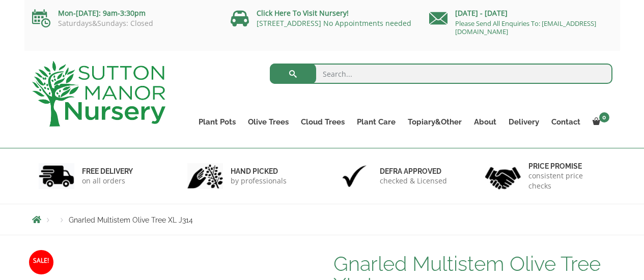 The height and width of the screenshot is (280, 644). Describe the element at coordinates (205, 176) in the screenshot. I see `img: 2.jpg` at that location.